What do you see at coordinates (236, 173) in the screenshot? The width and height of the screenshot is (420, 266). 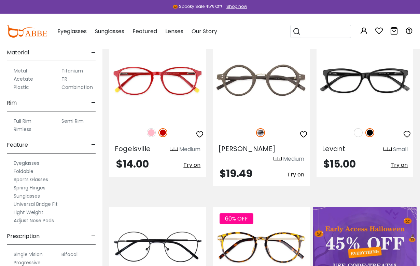 I see `span: $19.49` at bounding box center [236, 173].